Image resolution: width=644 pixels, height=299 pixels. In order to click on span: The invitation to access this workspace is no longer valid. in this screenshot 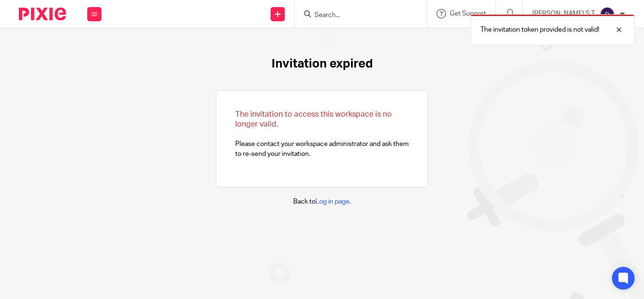, I will do `click(313, 119)`.